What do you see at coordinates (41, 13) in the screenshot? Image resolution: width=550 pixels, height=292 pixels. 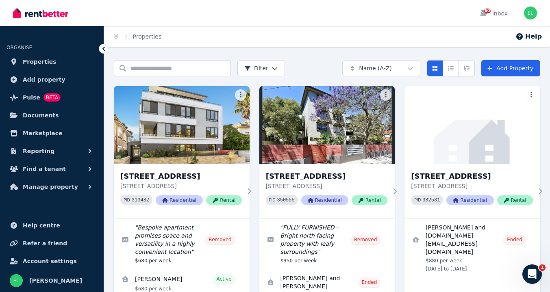 I see `img: RentBetter` at bounding box center [41, 13].